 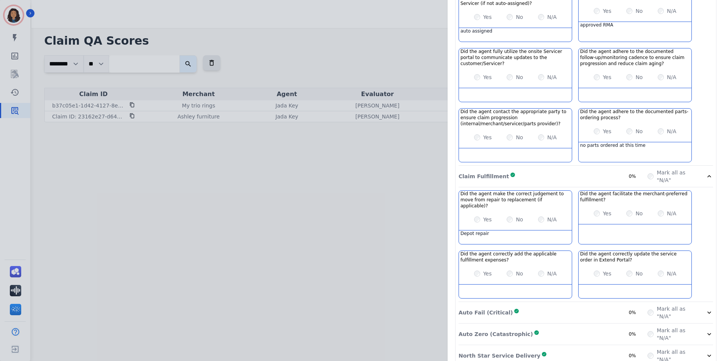 What do you see at coordinates (635, 257) in the screenshot?
I see `h3: Did the agent correctly update the service order in Extend Portal?` at bounding box center [635, 257].